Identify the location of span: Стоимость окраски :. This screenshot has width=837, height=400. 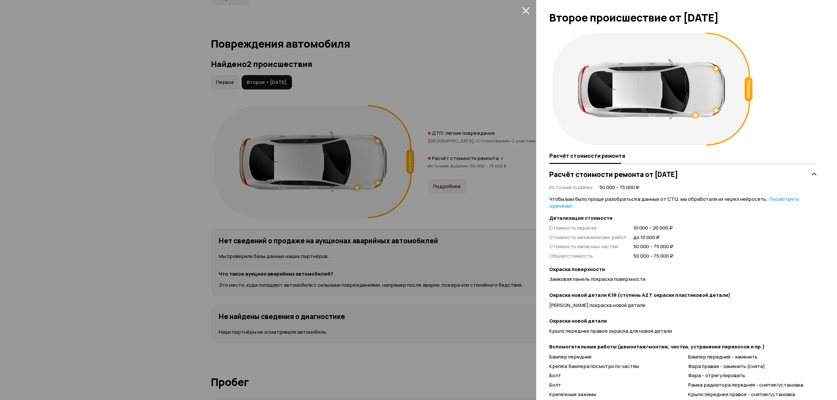
(573, 228).